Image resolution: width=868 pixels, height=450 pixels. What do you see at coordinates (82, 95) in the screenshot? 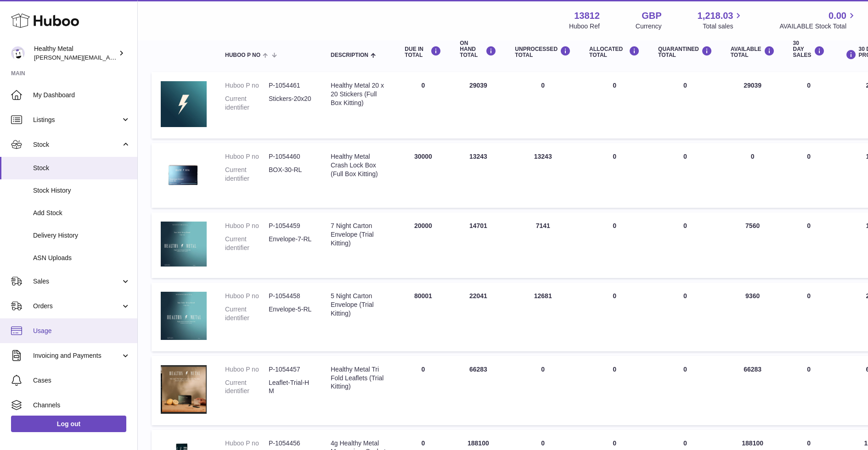
I see `span: My Dashboard` at bounding box center [82, 95].